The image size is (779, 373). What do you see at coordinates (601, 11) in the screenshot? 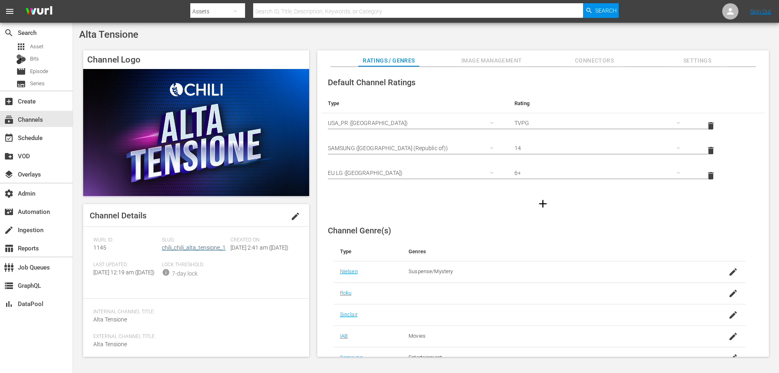
I see `button: Search` at bounding box center [601, 11].